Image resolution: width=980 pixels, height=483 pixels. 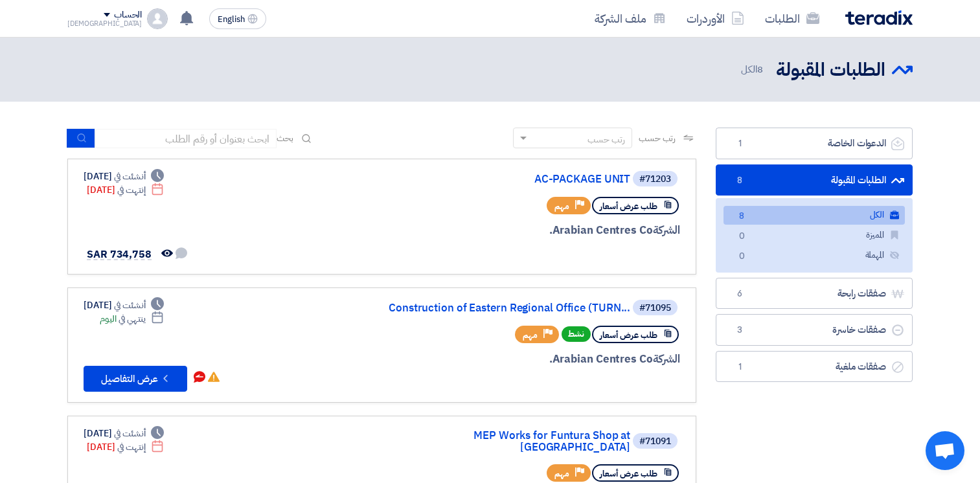 What do you see at coordinates (754, 69) in the screenshot?
I see `span: الكل` at bounding box center [754, 69].